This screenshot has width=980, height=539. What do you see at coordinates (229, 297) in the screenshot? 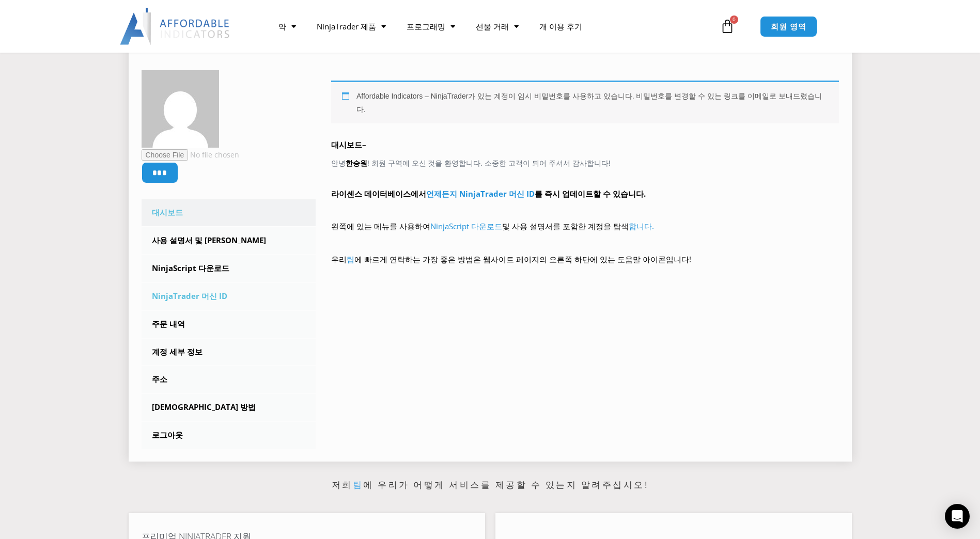
I see `a: NinjaTrader 머신 ID` at bounding box center [229, 297].